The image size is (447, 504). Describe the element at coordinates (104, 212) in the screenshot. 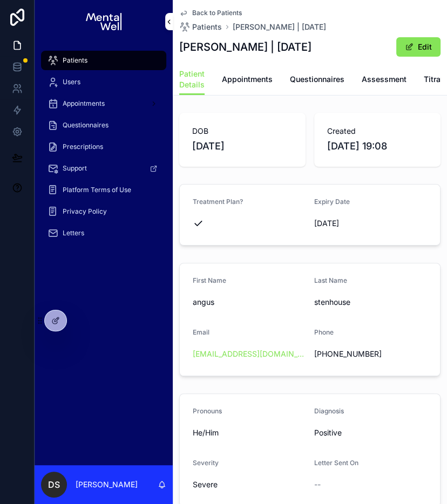

I see `a: Privacy Policy` at that location.